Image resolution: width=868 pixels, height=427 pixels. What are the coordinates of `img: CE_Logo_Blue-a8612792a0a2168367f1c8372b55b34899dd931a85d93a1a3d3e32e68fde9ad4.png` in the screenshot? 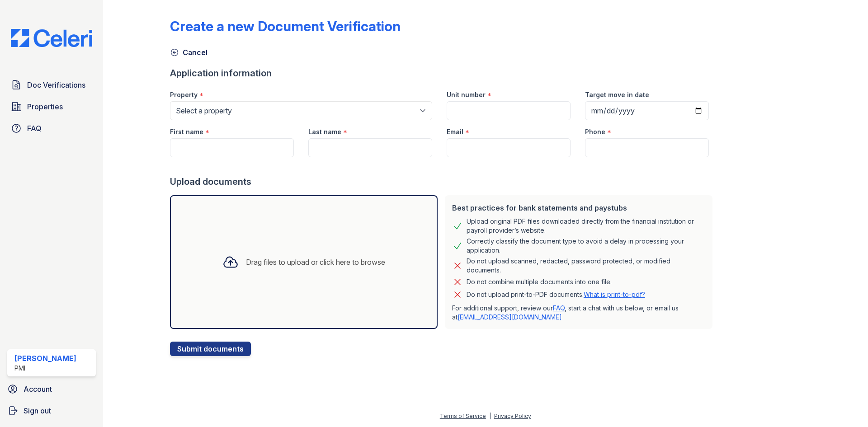 It's located at (52, 38).